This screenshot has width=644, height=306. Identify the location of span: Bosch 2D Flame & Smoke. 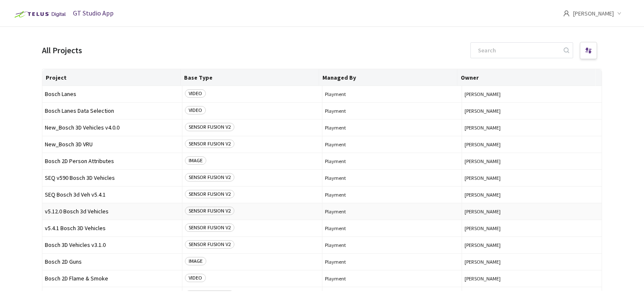
(112, 278).